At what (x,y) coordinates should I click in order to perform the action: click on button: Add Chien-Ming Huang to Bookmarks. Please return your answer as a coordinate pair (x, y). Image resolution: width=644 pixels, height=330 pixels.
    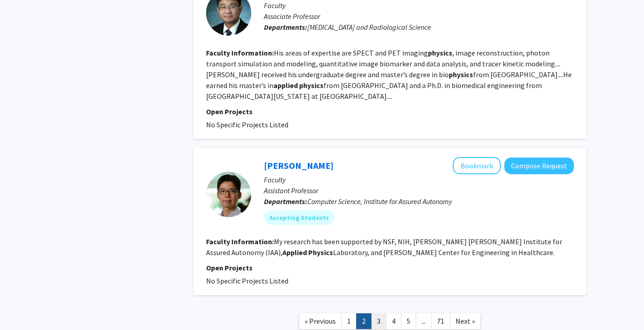
    Looking at the image, I should click on (477, 166).